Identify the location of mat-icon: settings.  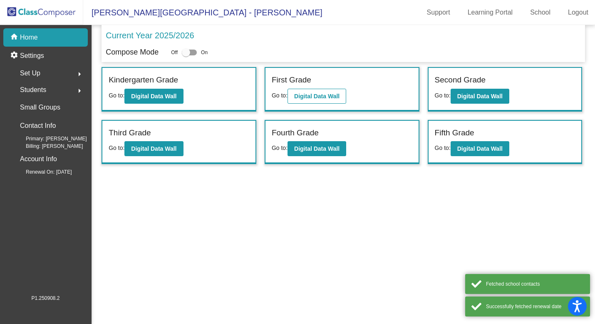
(15, 56).